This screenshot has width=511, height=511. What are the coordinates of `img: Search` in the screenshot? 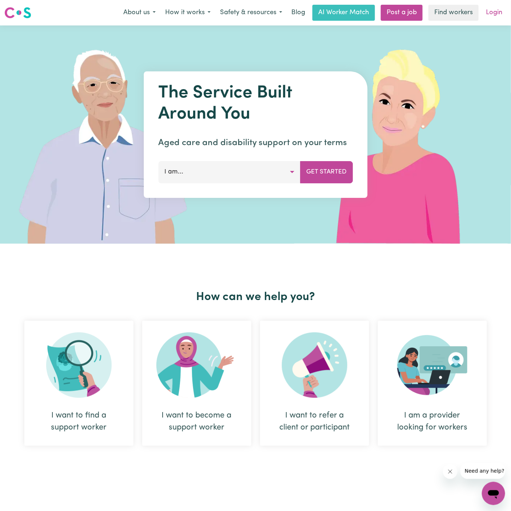 It's located at (79, 365).